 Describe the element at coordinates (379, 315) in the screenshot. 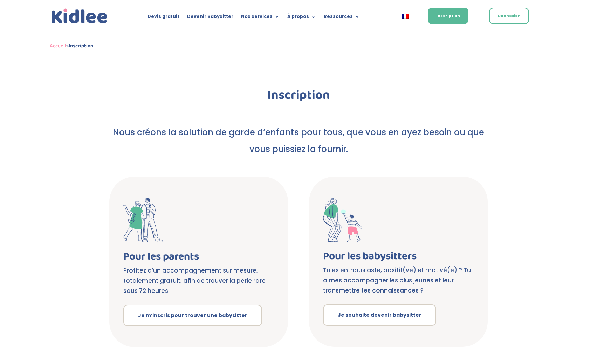

I see `a: Je souhaite devenir babysitter` at that location.